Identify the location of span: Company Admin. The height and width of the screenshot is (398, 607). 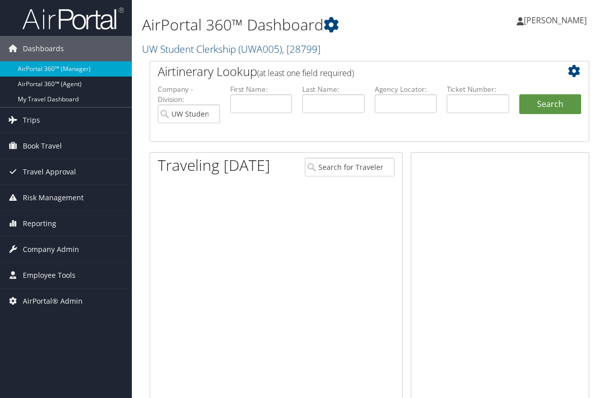
(51, 250).